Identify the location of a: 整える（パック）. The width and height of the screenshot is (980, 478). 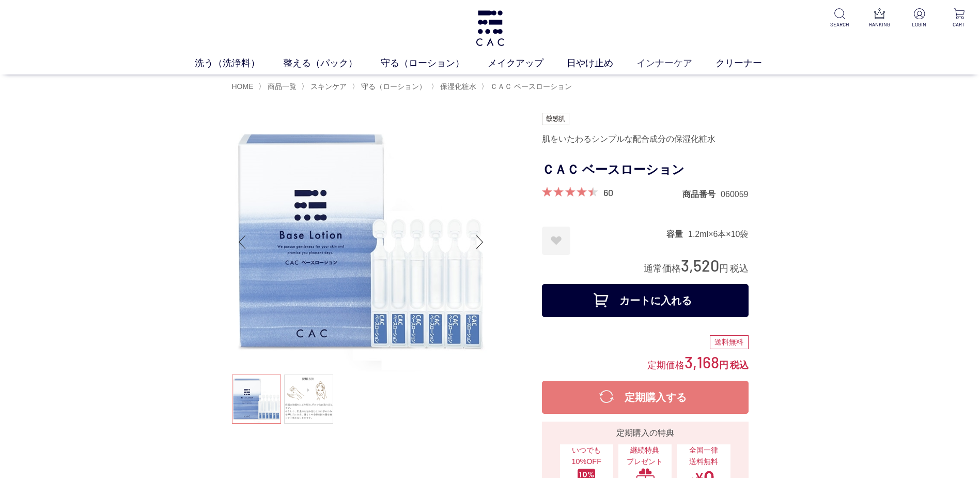
(332, 63).